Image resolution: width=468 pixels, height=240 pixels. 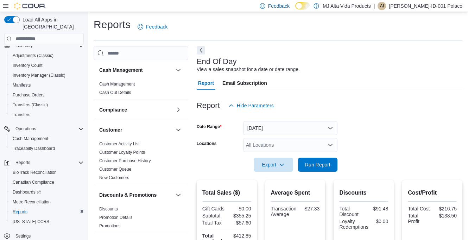 What do you see at coordinates (116, 217) in the screenshot?
I see `span: Promotion Details` at bounding box center [116, 217].